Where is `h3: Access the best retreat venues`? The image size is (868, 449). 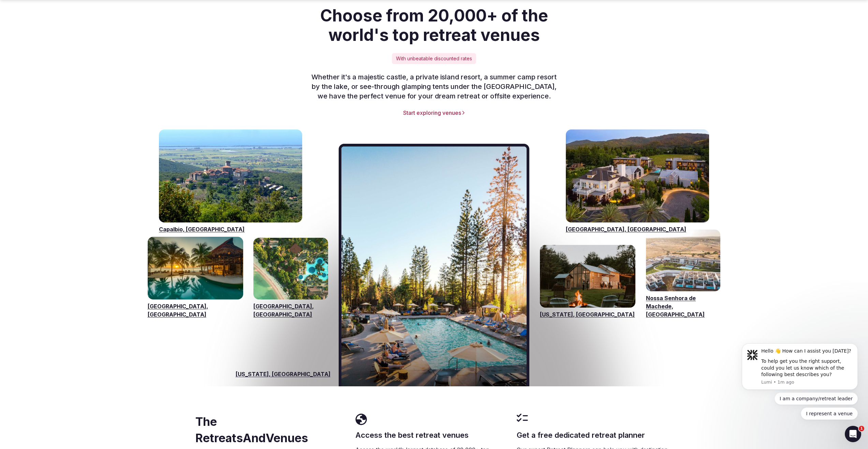 h3: Access the best retreat venues is located at coordinates (434, 435).